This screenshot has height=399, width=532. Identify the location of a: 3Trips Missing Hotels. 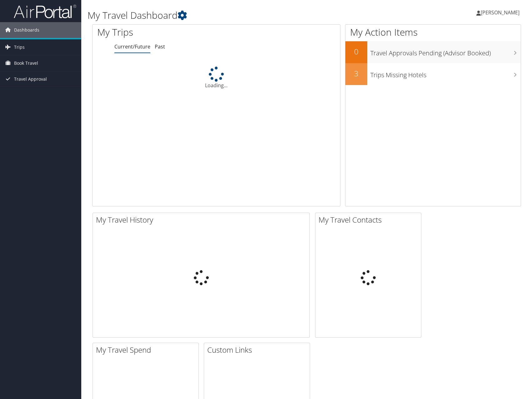
(433, 74).